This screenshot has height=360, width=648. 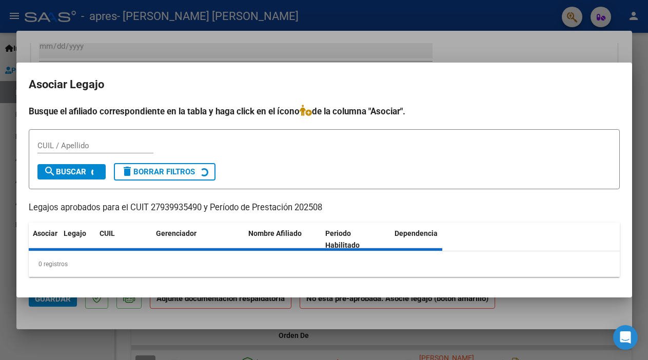 I want to click on button: Borrar Filtros, so click(x=165, y=172).